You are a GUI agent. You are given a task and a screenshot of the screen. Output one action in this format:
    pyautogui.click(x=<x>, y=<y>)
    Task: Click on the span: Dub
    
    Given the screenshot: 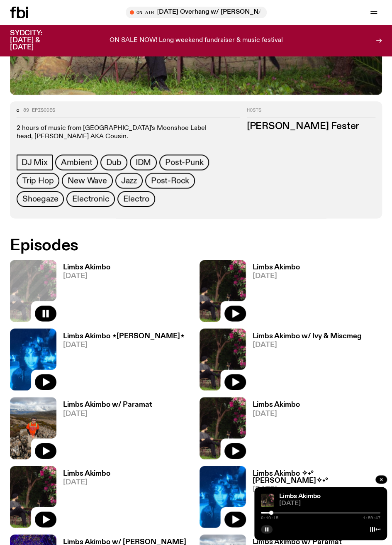 What is the action you would take?
    pyautogui.click(x=114, y=162)
    